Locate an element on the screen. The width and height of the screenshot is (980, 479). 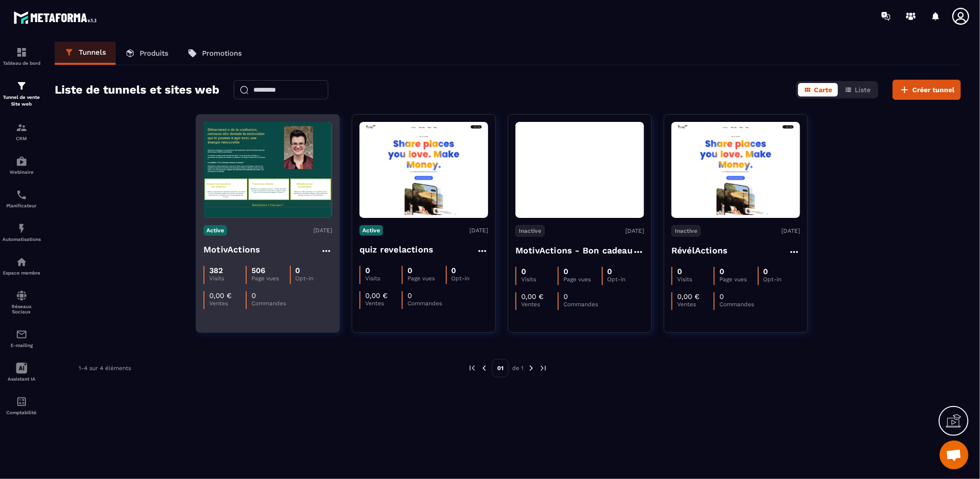
a: formationformationTunnel de vente Site web is located at coordinates (22, 94).